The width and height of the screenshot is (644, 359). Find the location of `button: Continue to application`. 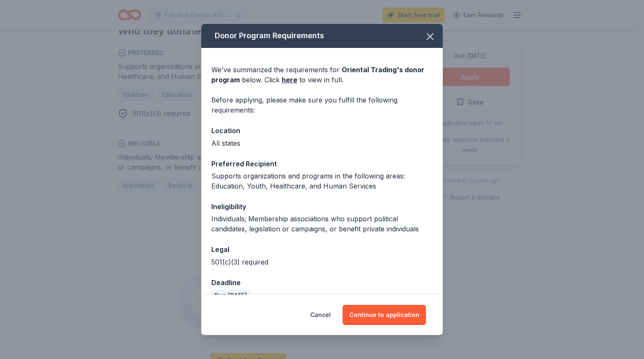

button: Continue to application is located at coordinates (384, 315).